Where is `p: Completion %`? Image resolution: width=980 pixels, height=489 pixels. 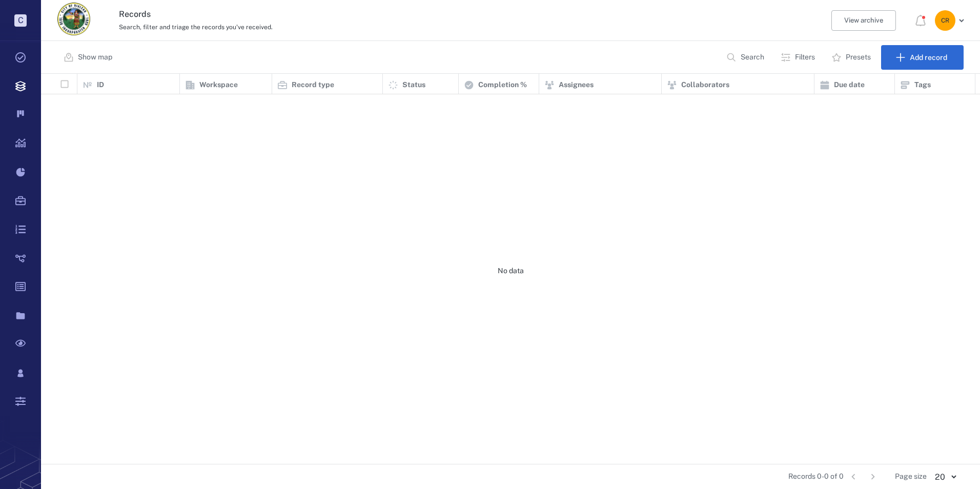
p: Completion % is located at coordinates (502, 85).